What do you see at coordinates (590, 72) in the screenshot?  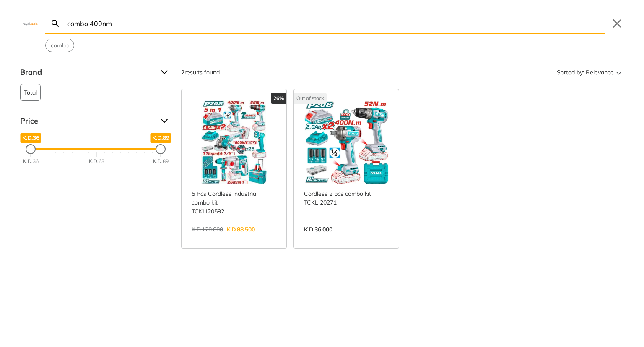 I see `button: Sorted by:Relevance Sort` at bounding box center [590, 72].